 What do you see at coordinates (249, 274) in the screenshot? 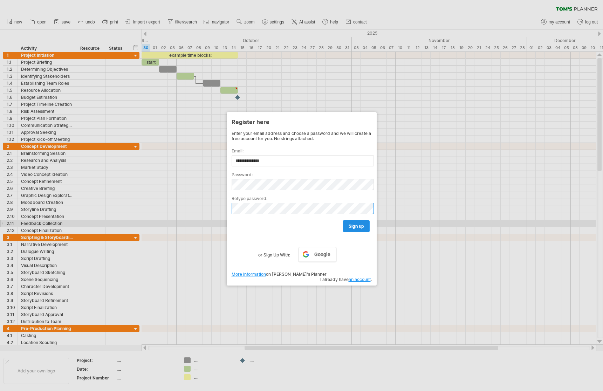
I see `a: More information` at bounding box center [249, 274].